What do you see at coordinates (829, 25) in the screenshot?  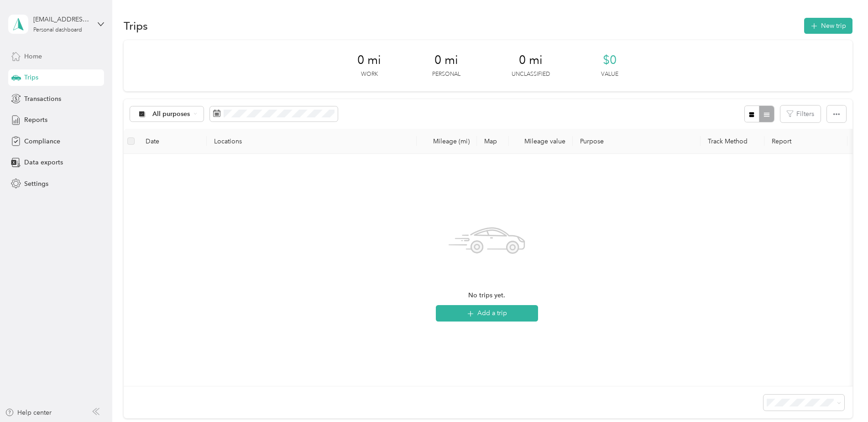 I see `button: New trip` at bounding box center [829, 25].